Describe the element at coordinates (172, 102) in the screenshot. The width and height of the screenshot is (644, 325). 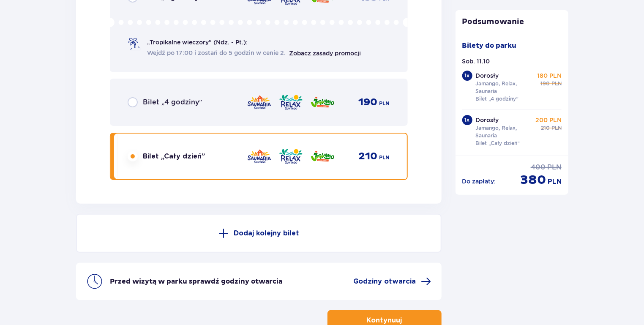
I see `span: Bilet „4 godziny”` at that location.